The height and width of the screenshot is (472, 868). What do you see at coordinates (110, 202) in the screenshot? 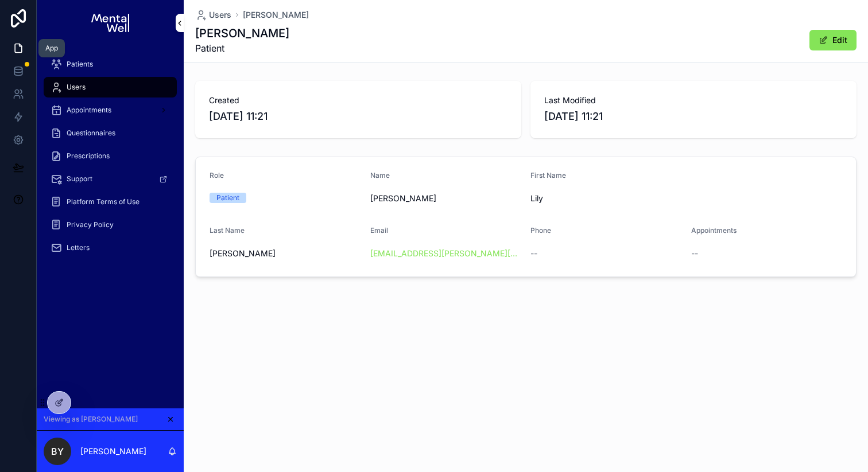
I see `a: Platform Terms of Use` at bounding box center [110, 202].